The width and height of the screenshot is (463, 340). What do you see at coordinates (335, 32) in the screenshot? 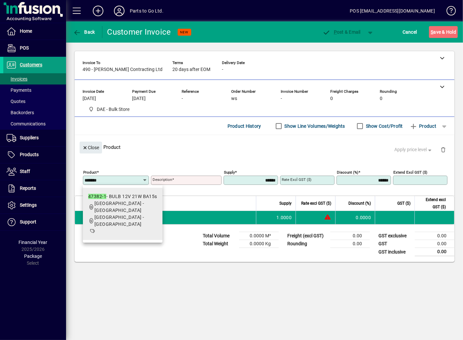
I see `span: P` at bounding box center [335, 32].